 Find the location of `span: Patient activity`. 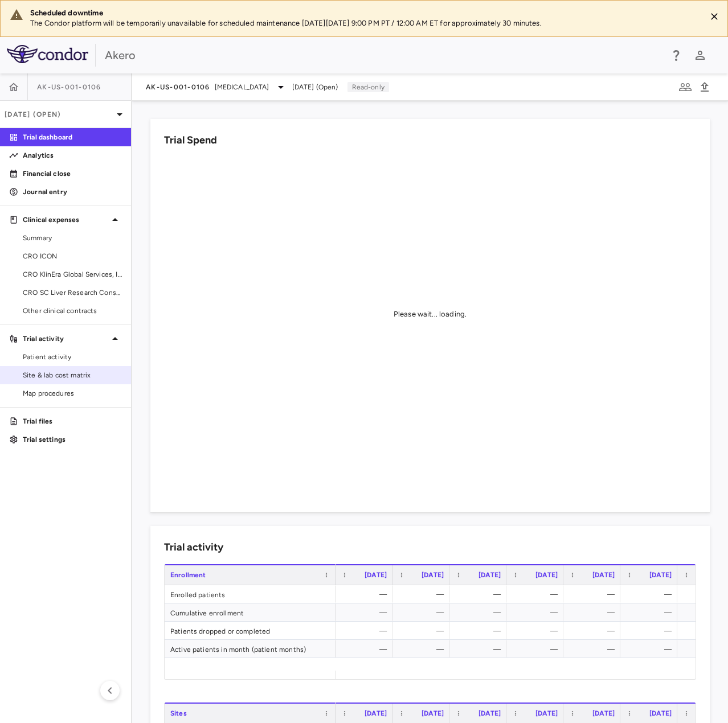

span: Patient activity is located at coordinates (72, 357).